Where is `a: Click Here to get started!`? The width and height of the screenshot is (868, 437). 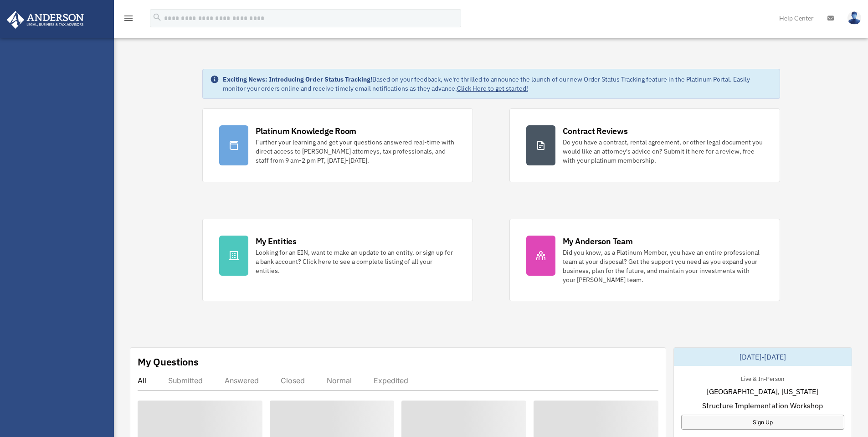 a: Click Here to get started! is located at coordinates (492, 88).